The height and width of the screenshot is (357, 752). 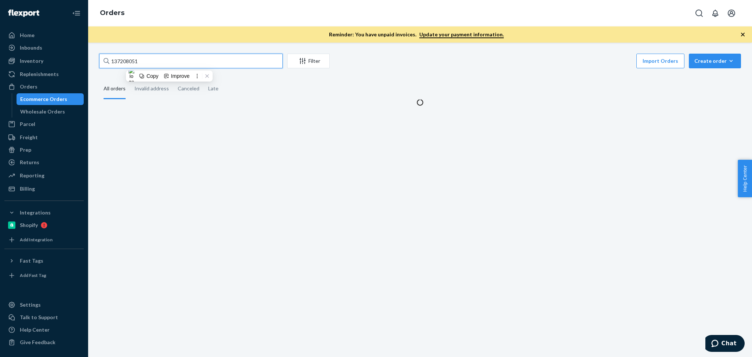 What do you see at coordinates (36, 240) in the screenshot?
I see `div: Add Integration` at bounding box center [36, 240].